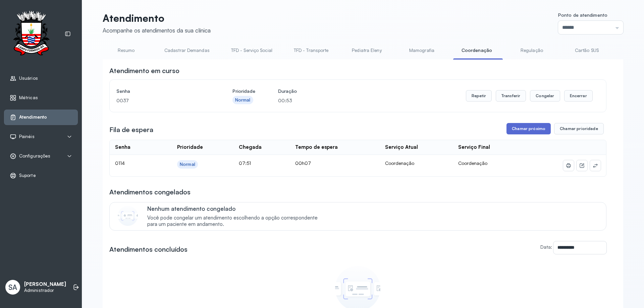 The width and height of the screenshot is (644, 308). What do you see at coordinates (33, 117) in the screenshot?
I see `span: Atendimento` at bounding box center [33, 117].